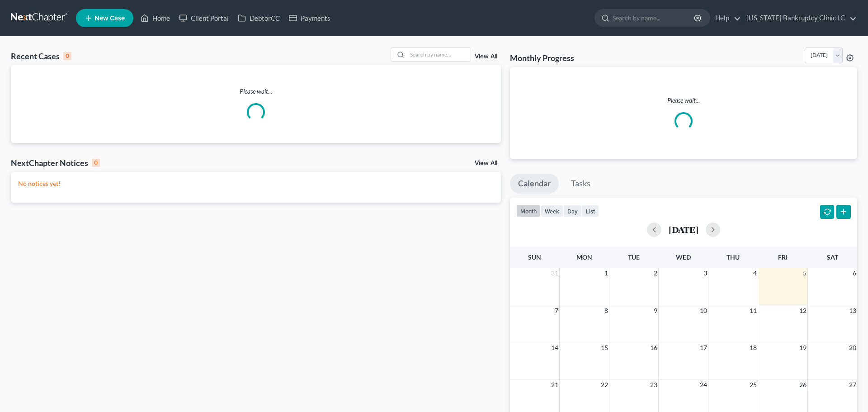 The image size is (868, 412). Describe the element at coordinates (705, 273) in the screenshot. I see `span: 3` at that location.